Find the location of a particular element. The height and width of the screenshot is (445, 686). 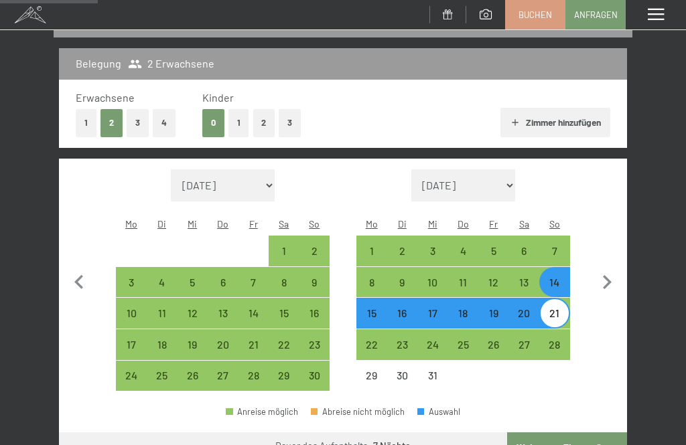

button: 4 is located at coordinates (164, 123).